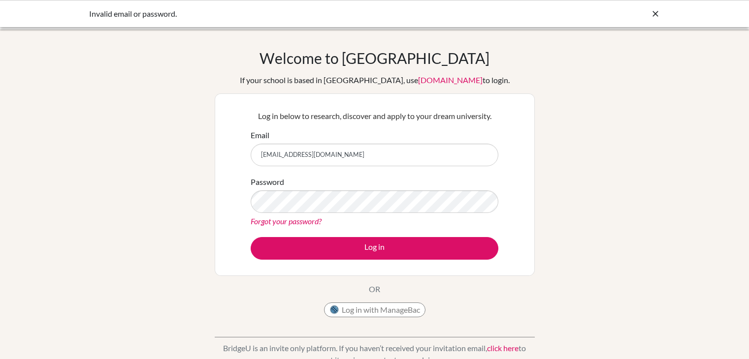 The width and height of the screenshot is (749, 359). I want to click on label: Email, so click(260, 135).